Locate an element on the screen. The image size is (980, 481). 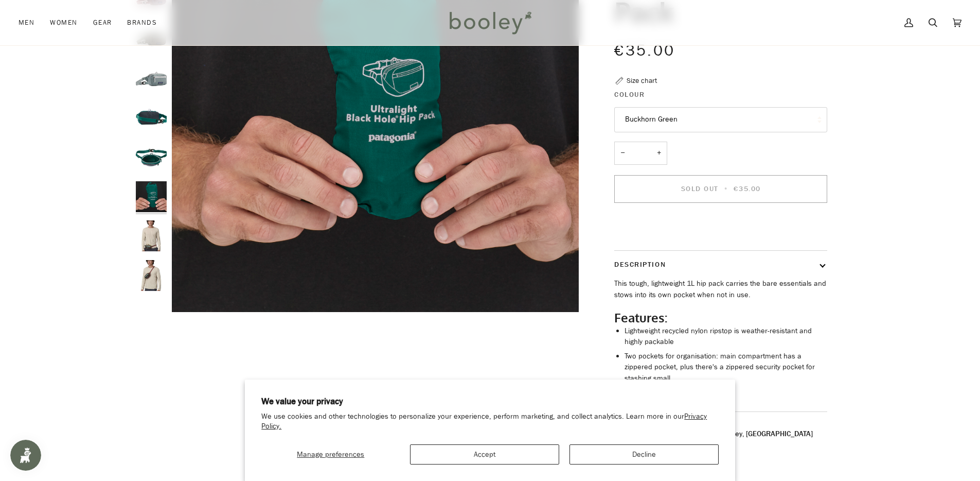
p: This tough, lightweight 1L hip pack carries the bare essentials and stows into its own pocket whe... is located at coordinates (721, 289).